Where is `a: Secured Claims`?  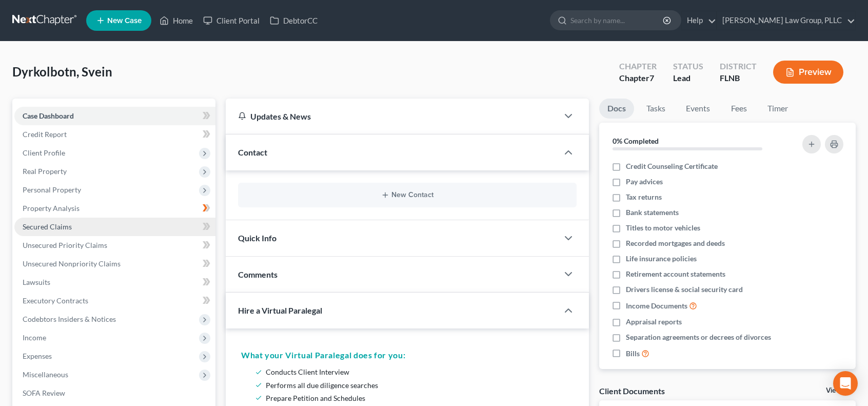 a: Secured Claims is located at coordinates (115, 227).